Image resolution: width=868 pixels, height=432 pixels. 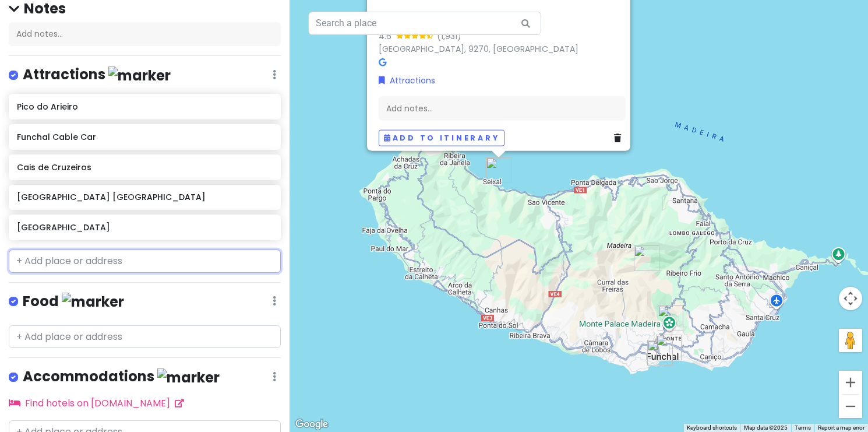 I want to click on button: Add to itinerary, so click(x=442, y=138).